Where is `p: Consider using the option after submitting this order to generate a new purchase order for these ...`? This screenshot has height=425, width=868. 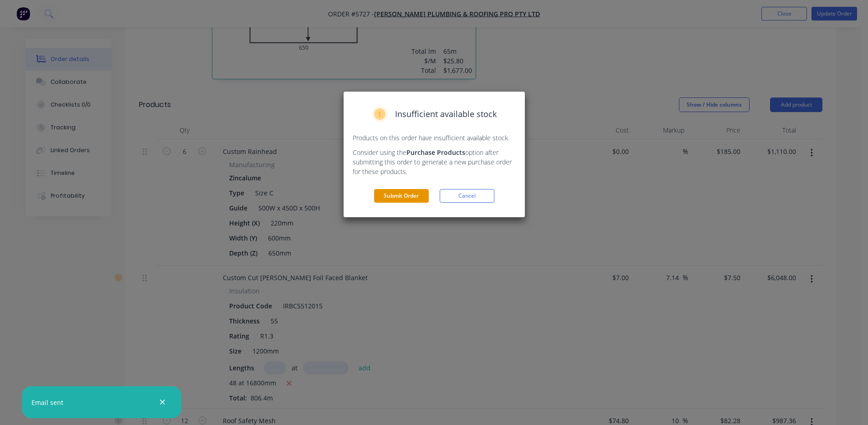 p: Consider using the option after submitting this order to generate a new purchase order for these ... is located at coordinates (434, 162).